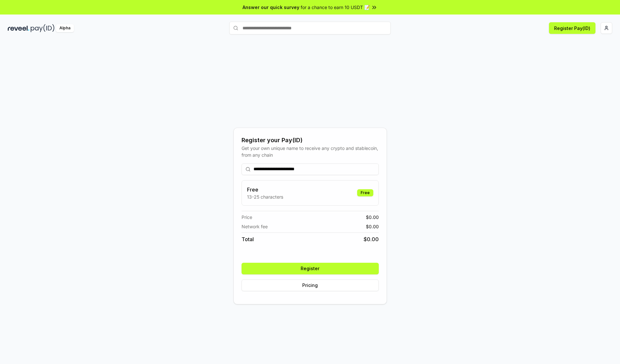 The height and width of the screenshot is (364, 620). What do you see at coordinates (310, 269) in the screenshot?
I see `button: Register` at bounding box center [310, 269].